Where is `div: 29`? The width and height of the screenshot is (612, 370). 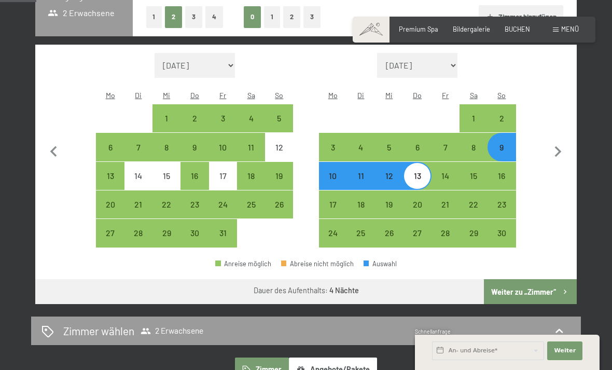 div: 29 is located at coordinates (167, 242).